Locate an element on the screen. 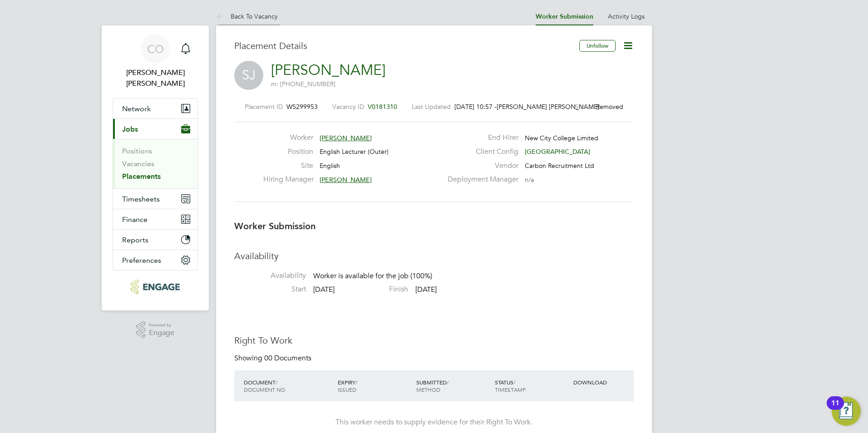 The height and width of the screenshot is (433, 868). span: Removed is located at coordinates (609, 106).